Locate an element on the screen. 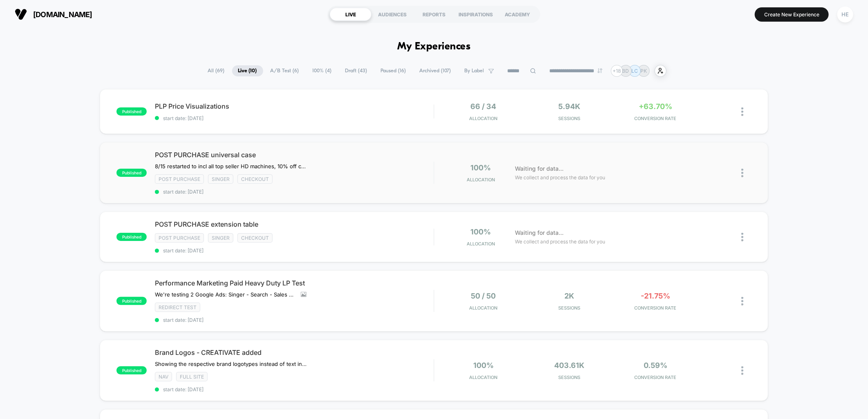 Image resolution: width=868 pixels, height=419 pixels. img: end is located at coordinates (600, 71).